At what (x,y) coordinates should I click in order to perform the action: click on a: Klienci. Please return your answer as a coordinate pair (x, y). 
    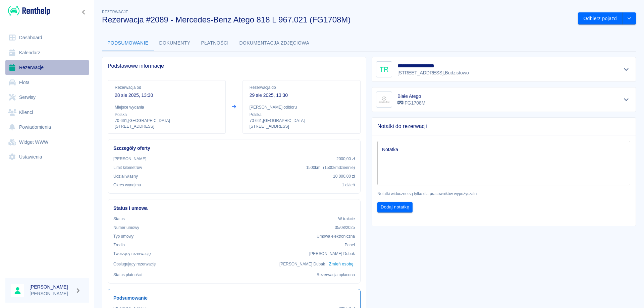
    Looking at the image, I should click on (47, 112).